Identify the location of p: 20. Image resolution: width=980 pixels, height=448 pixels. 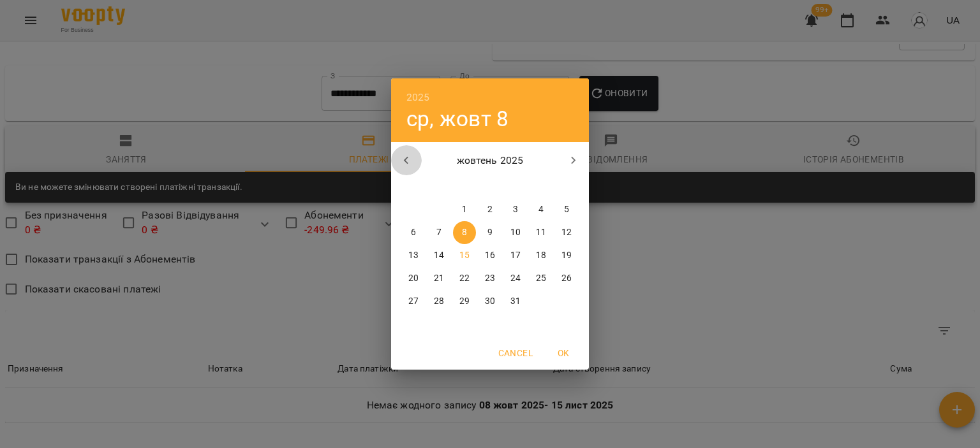
(414, 278).